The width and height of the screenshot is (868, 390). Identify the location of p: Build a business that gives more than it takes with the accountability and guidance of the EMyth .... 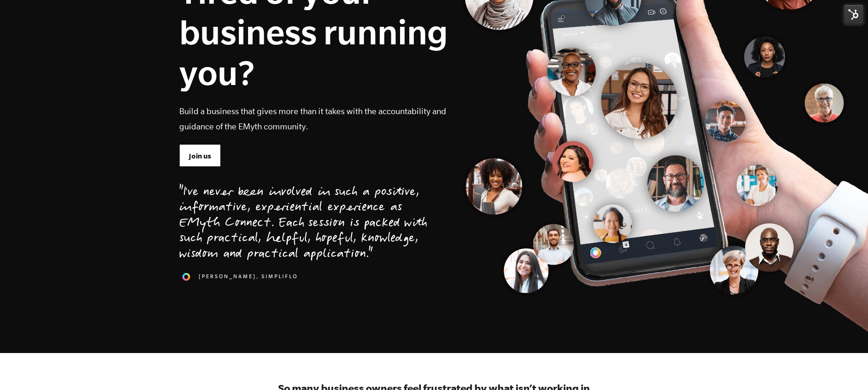
(314, 118).